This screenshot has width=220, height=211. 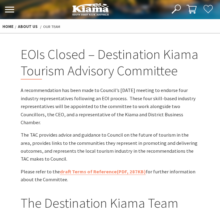 I want to click on li: Our Team, so click(x=52, y=27).